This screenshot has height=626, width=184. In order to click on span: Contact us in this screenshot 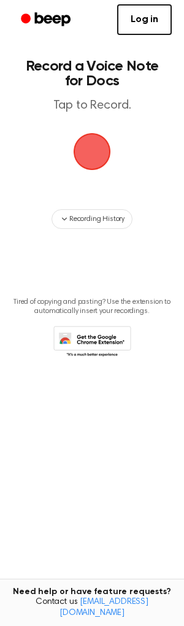, I will do `click(92, 608)`.